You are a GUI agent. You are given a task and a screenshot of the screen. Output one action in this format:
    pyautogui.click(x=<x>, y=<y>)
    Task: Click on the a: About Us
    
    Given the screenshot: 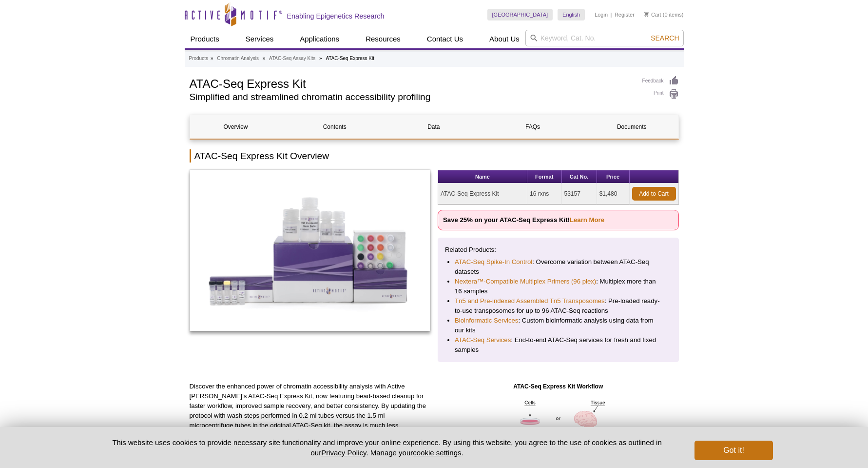 What is the action you would take?
    pyautogui.click(x=504, y=39)
    